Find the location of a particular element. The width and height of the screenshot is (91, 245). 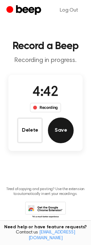

h1: Record a Beep is located at coordinates (45, 46).